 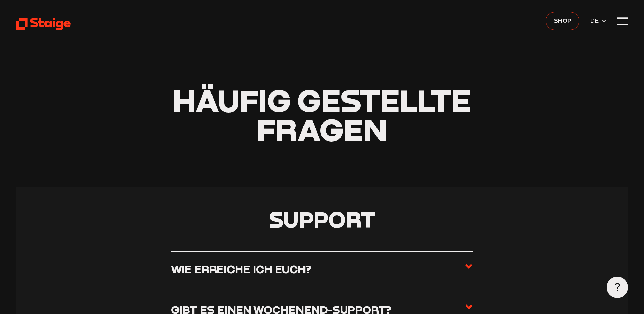 I want to click on h3: Wie erreiche ich euch?, so click(x=241, y=269).